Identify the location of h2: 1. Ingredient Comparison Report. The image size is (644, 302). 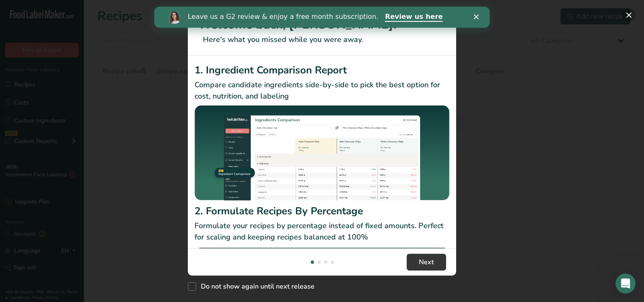
(322, 70).